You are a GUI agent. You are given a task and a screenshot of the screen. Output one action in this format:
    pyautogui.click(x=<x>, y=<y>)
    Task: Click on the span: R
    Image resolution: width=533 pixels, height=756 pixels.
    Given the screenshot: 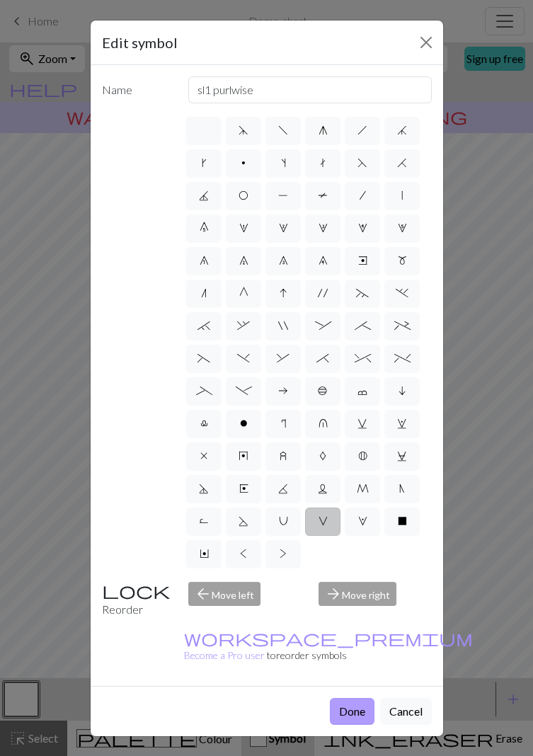 What is the action you would take?
    pyautogui.click(x=204, y=521)
    